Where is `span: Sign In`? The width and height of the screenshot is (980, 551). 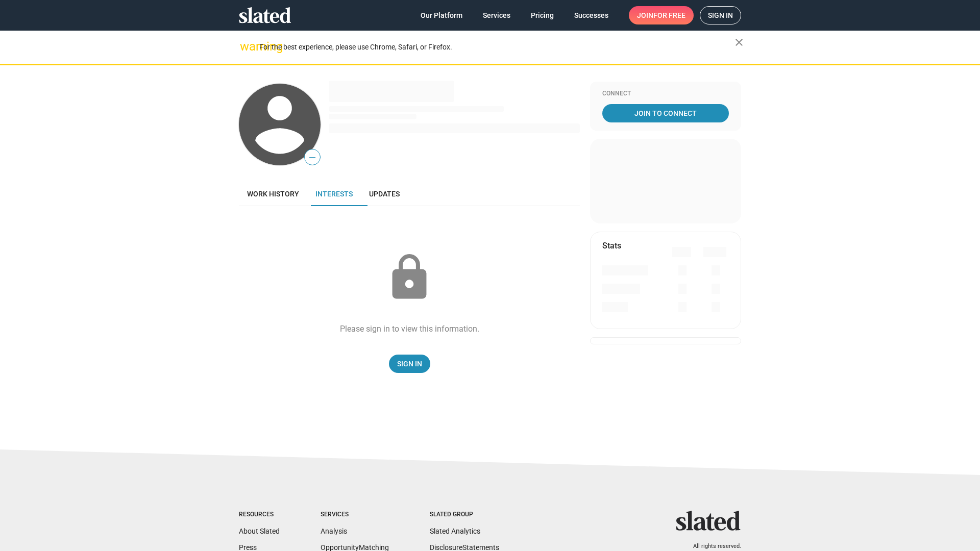
span: Sign In is located at coordinates (409, 364).